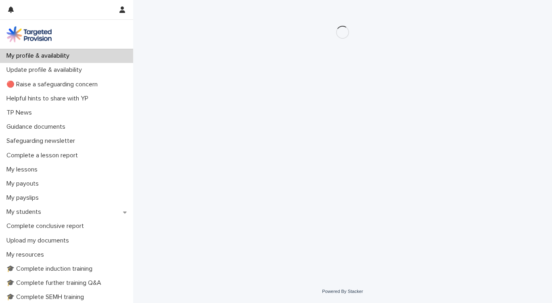  I want to click on p: Safeguarding newsletter, so click(42, 141).